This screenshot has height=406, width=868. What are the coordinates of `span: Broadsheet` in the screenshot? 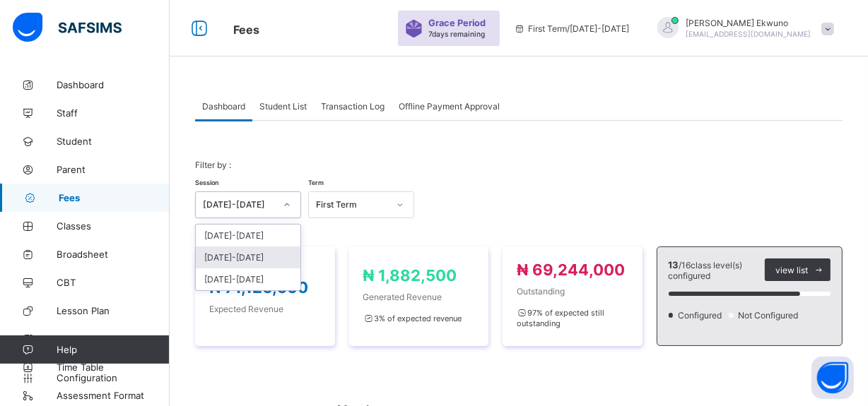 It's located at (113, 254).